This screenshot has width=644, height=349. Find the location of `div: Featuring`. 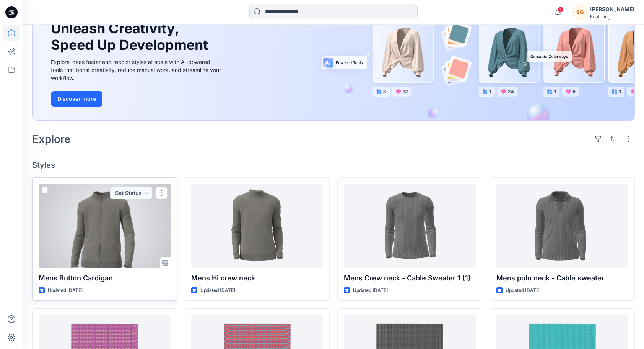

div: Featuring is located at coordinates (612, 17).